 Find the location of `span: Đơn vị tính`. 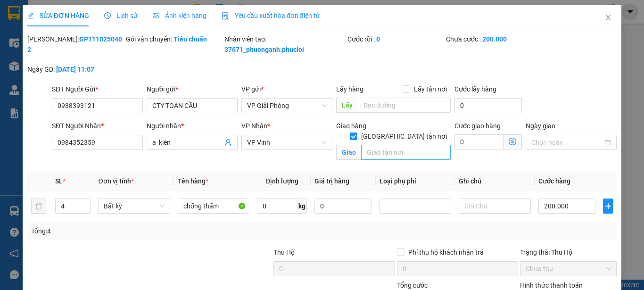

span: Đơn vị tính is located at coordinates (116, 181).